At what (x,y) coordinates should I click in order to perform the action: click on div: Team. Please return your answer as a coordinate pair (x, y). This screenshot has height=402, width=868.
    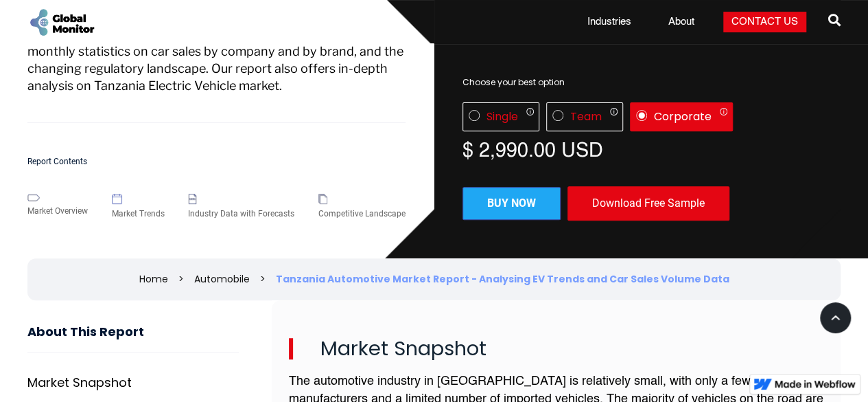
    Looking at the image, I should click on (587, 116).